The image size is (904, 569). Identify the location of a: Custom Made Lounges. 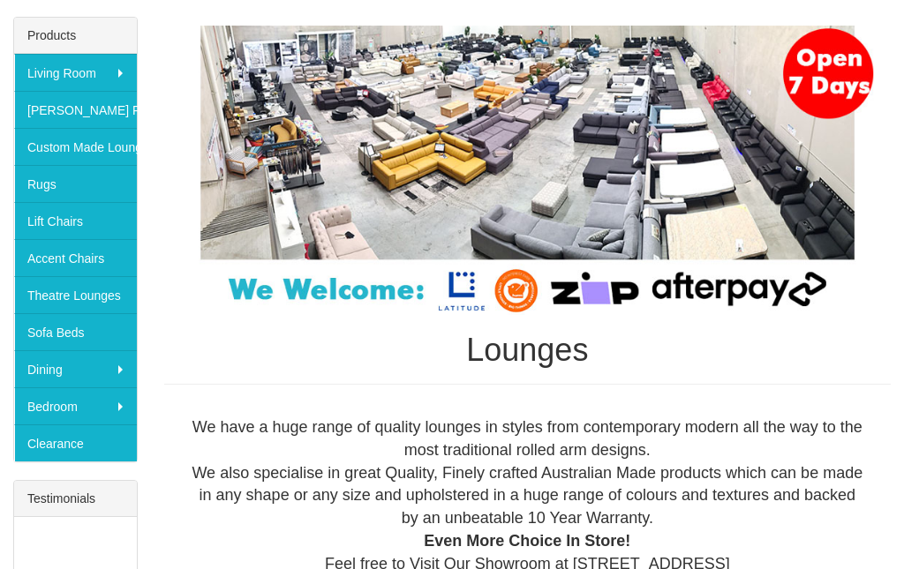
(75, 147).